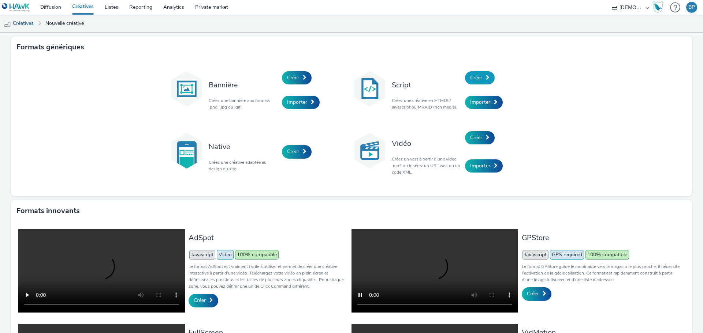 This screenshot has width=703, height=333. Describe the element at coordinates (426, 104) in the screenshot. I see `p: Créez une créative en HTML5 / javascript ou MRAID (rich media).` at that location.